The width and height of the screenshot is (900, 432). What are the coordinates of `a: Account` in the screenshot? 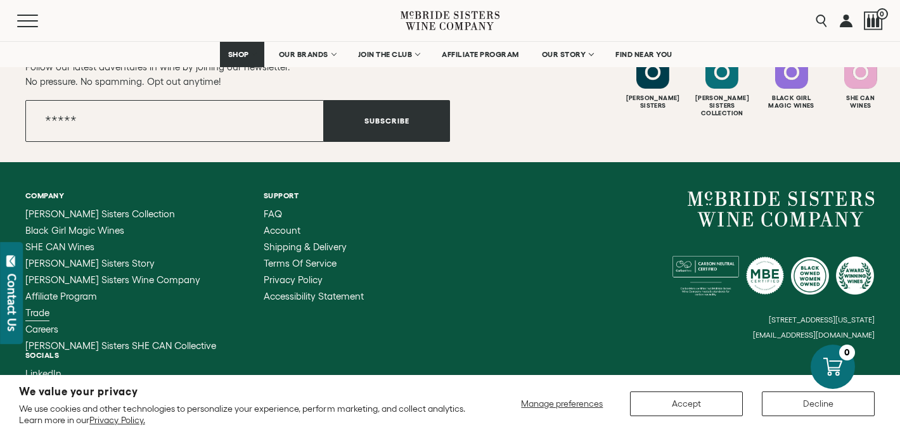 It's located at (314, 231).